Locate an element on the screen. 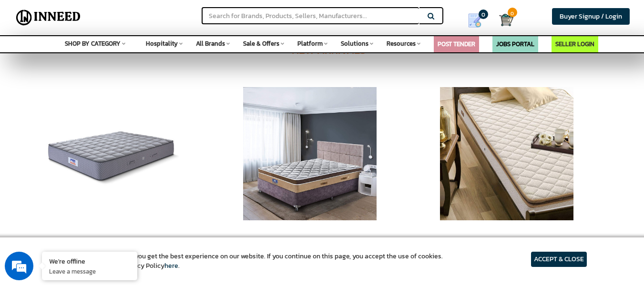  span: Solutions is located at coordinates (354, 43).